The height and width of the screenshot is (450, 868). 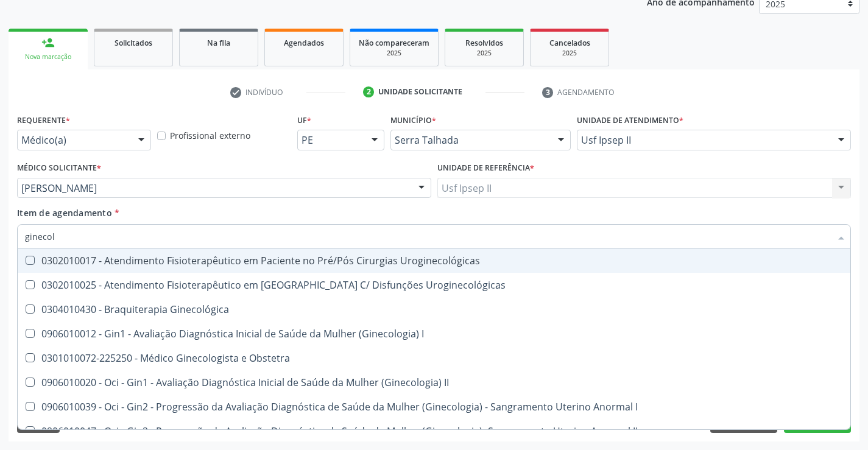 I want to click on label: UF, so click(x=304, y=120).